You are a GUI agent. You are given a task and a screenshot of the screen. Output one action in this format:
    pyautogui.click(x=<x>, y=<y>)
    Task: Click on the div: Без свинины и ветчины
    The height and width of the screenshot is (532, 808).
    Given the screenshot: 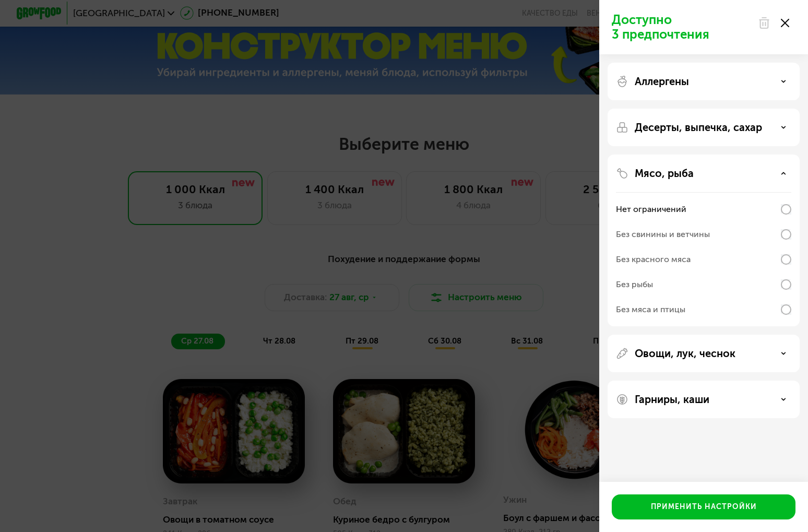 What is the action you would take?
    pyautogui.click(x=663, y=234)
    